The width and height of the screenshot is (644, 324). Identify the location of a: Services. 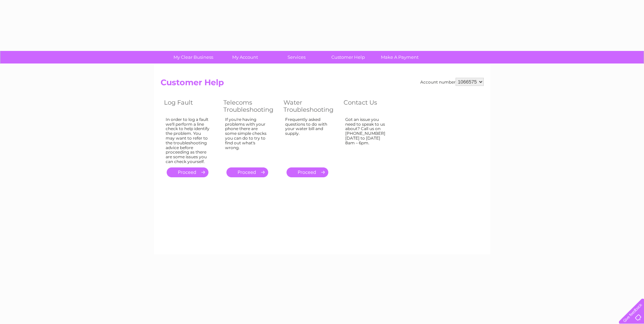
(297, 57).